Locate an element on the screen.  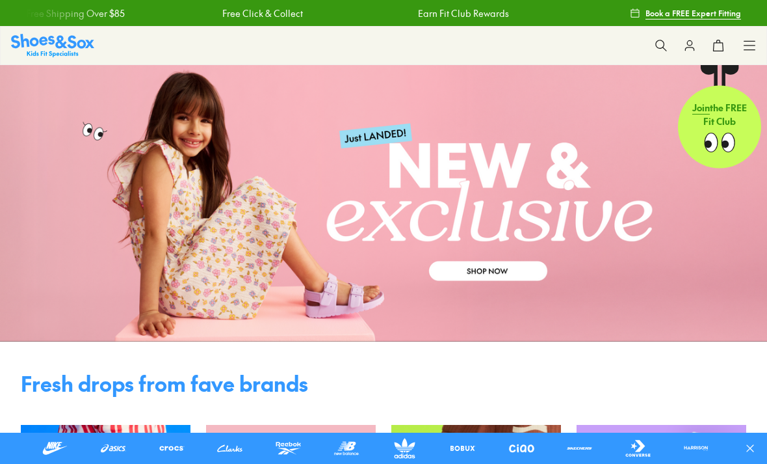
a: Shoes & Sox is located at coordinates (53, 45).